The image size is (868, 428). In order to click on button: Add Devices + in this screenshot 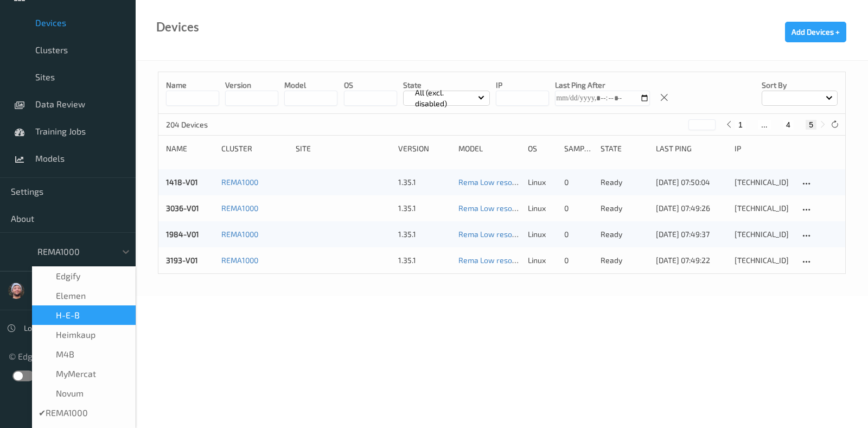, I will do `click(815, 32)`.